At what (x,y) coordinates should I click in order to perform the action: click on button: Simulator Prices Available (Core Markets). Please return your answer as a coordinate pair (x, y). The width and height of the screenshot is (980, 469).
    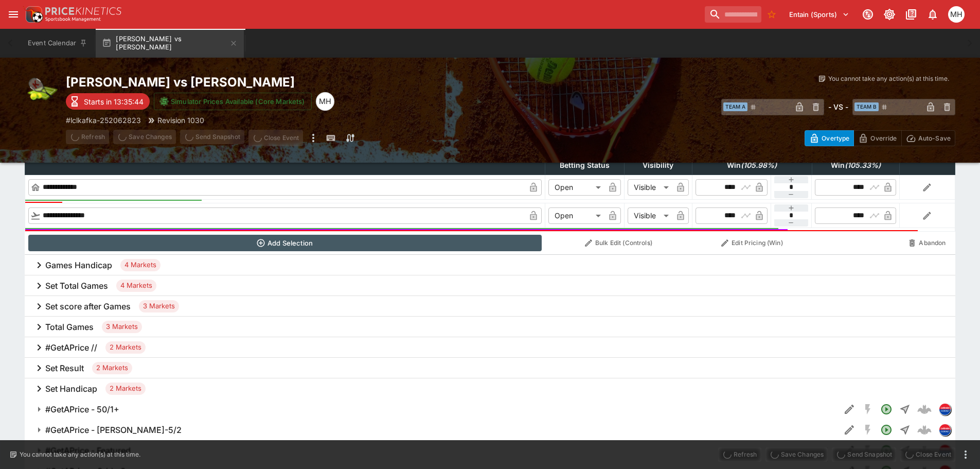
    Looking at the image, I should click on (233, 102).